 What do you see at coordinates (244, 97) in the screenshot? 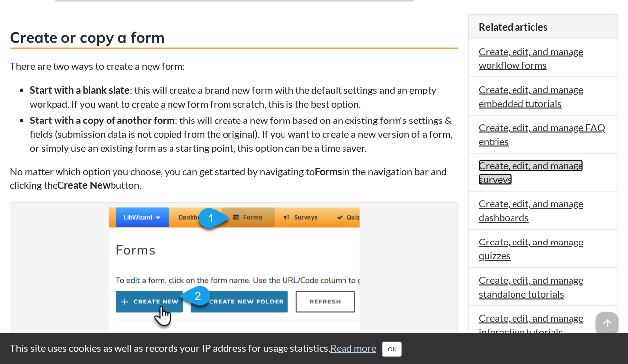
I see `li: : this will create a brand new form with the default settings and an empty workpad. If you want t...` at bounding box center [244, 97].